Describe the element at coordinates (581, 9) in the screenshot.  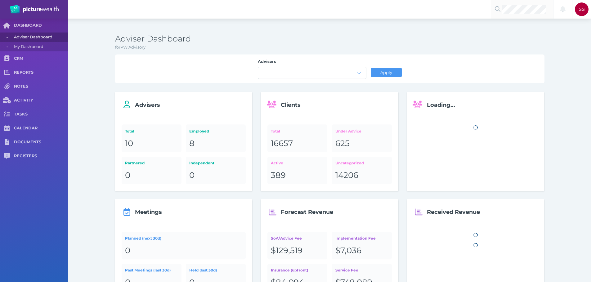
I see `div: Shelby Slender` at that location.